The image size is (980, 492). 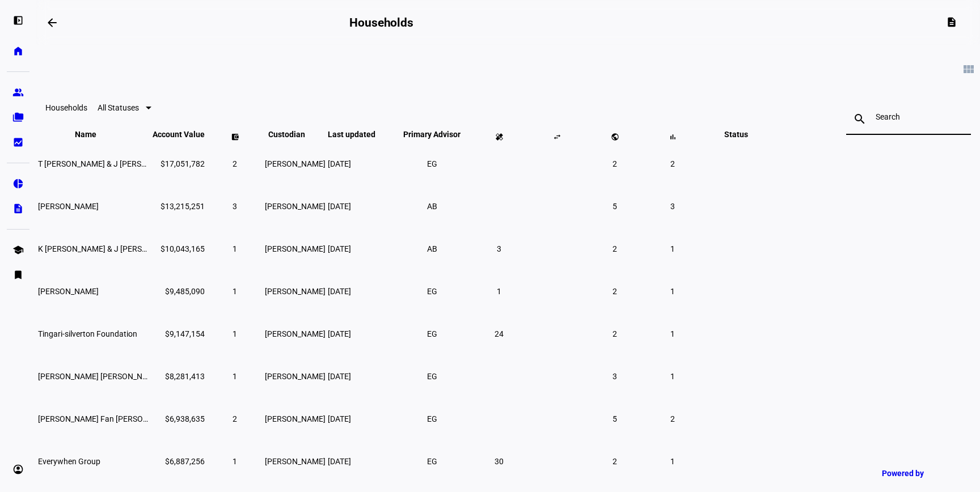 What do you see at coordinates (179, 376) in the screenshot?
I see `td: $8,281,413` at bounding box center [179, 376].